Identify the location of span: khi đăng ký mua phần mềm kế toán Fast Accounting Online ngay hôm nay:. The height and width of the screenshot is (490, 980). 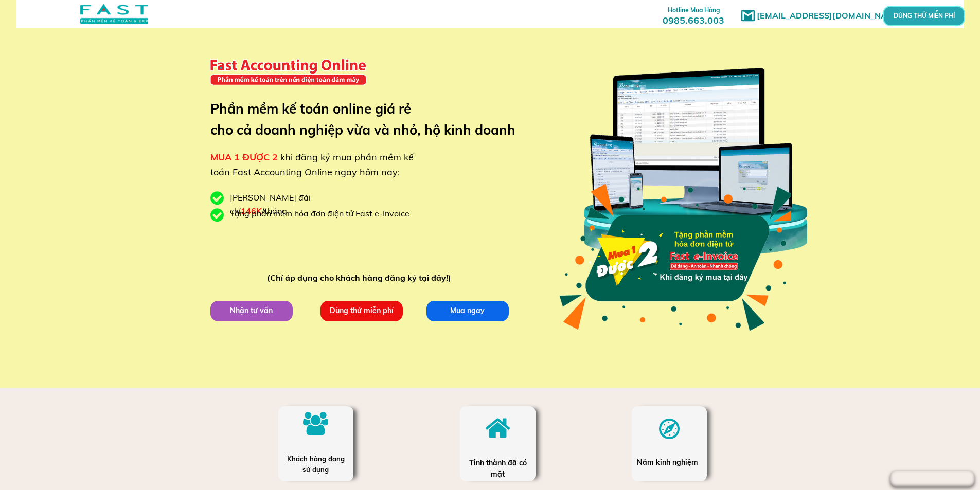
(311, 165).